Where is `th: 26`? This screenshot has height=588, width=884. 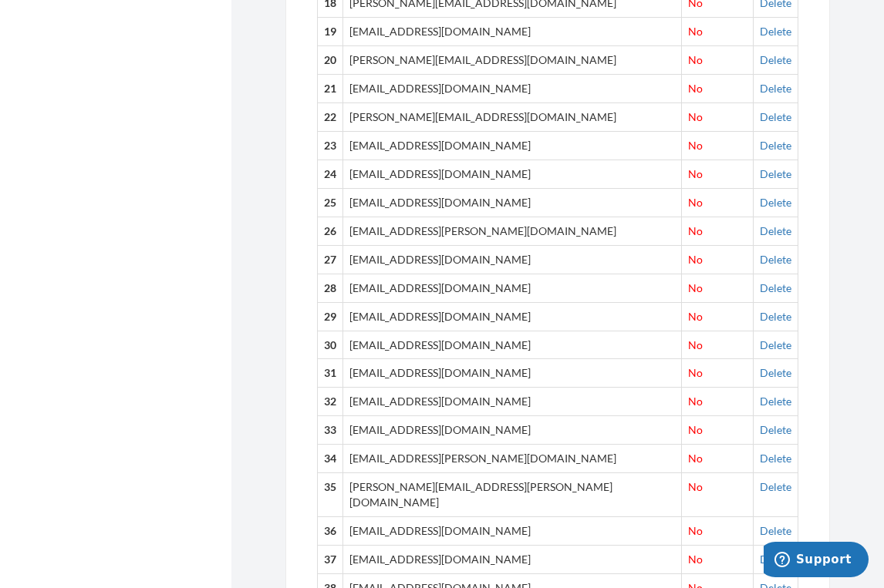 th: 26 is located at coordinates (330, 230).